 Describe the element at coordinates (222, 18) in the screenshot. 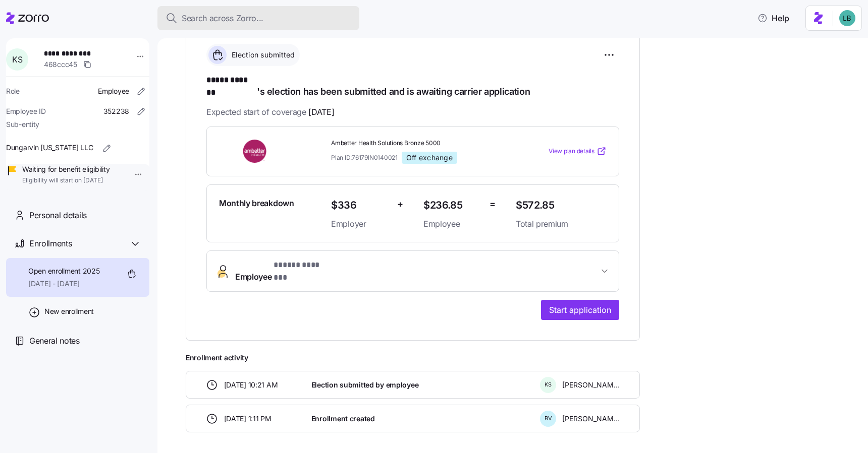

I see `span: Search across Zorro...` at that location.